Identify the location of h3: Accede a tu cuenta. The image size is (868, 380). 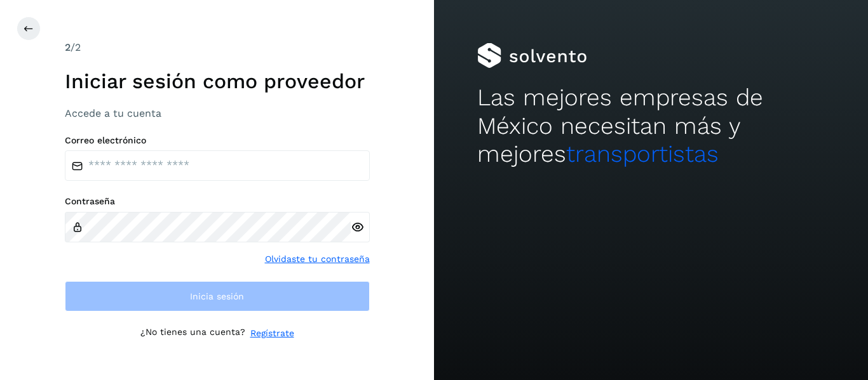
(218, 113).